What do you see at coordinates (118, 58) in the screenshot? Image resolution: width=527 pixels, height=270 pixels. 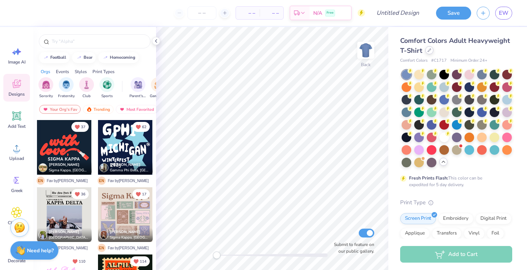 I see `button: homecoming` at bounding box center [118, 58].